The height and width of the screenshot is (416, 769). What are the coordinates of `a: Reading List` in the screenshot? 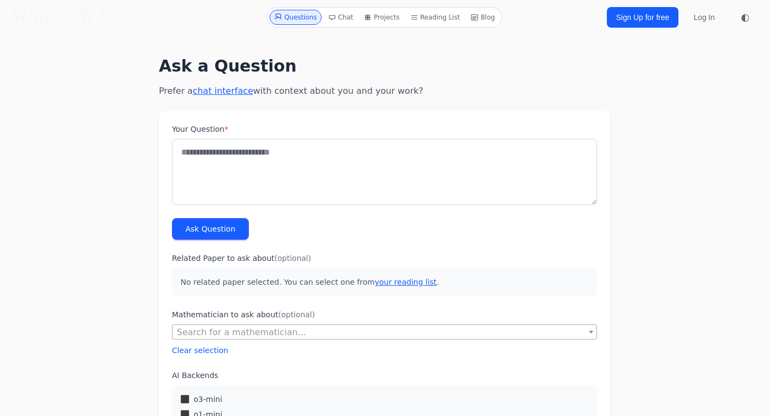 It's located at (435, 17).